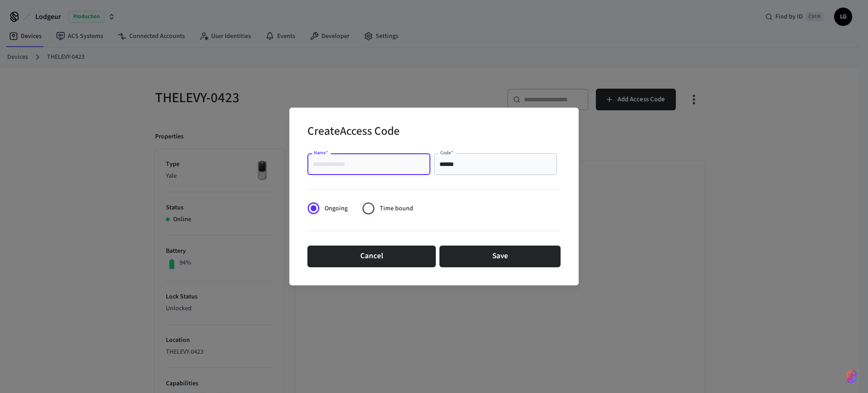  What do you see at coordinates (500, 257) in the screenshot?
I see `button: Save` at bounding box center [500, 257].